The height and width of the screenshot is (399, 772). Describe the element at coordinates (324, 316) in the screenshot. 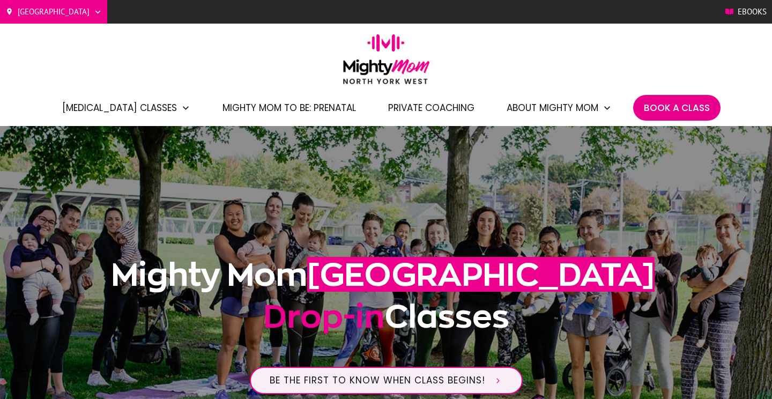

I see `span: Drop-in` at that location.